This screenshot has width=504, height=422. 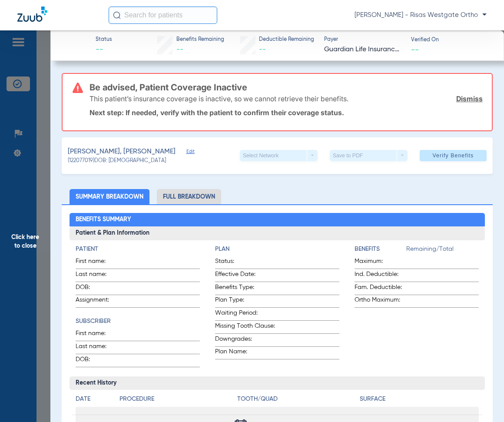 What do you see at coordinates (419, 401) in the screenshot?
I see `app-breakdown-title: Surface` at bounding box center [419, 401].